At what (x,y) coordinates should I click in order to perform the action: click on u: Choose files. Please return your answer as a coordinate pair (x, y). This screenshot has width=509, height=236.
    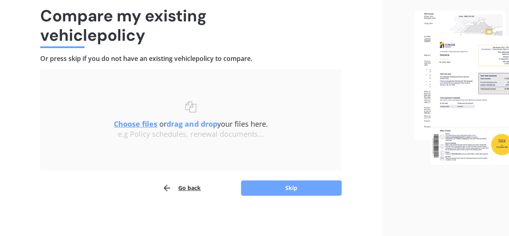
    Looking at the image, I should click on (136, 124).